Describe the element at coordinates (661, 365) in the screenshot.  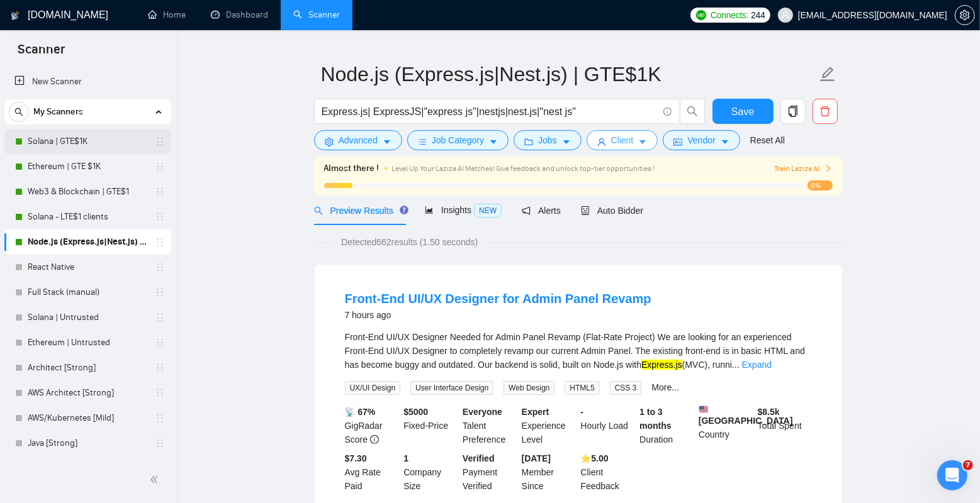
I see `mark: Express.js` at that location.